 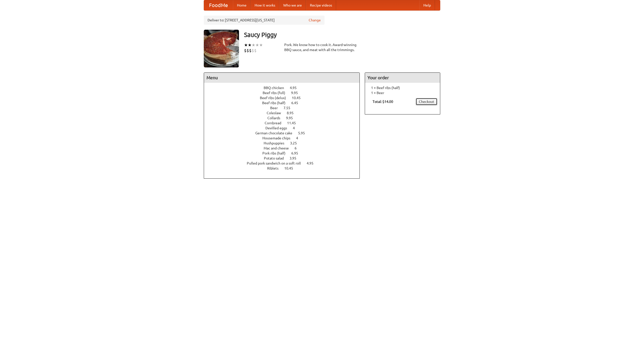 I want to click on span: Devilled eggs, so click(x=279, y=128).